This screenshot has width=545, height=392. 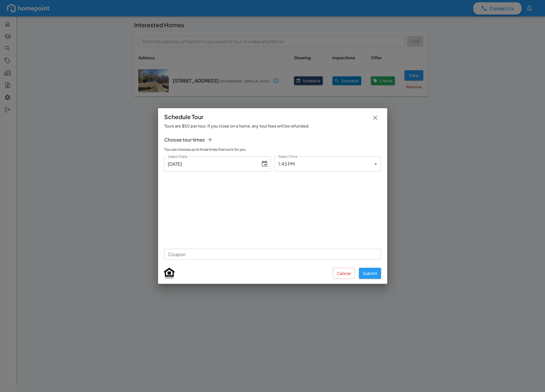 I want to click on p: Choose tour times, so click(x=184, y=139).